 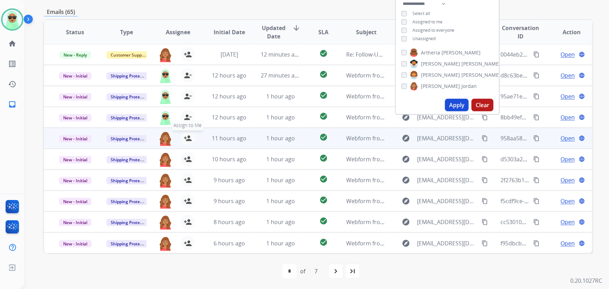 What do you see at coordinates (433, 30) in the screenshot?
I see `span: Assigned to everyone` at bounding box center [433, 30].